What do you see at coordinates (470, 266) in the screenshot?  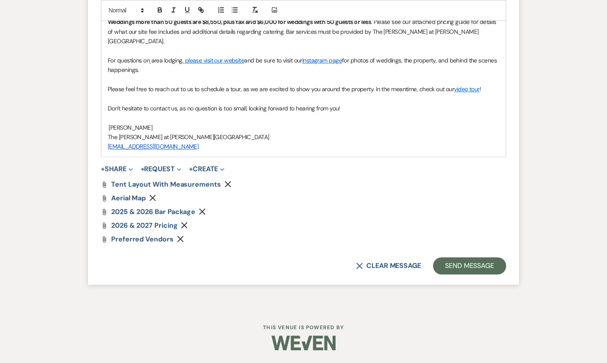 I see `button: Send Message` at bounding box center [470, 266].